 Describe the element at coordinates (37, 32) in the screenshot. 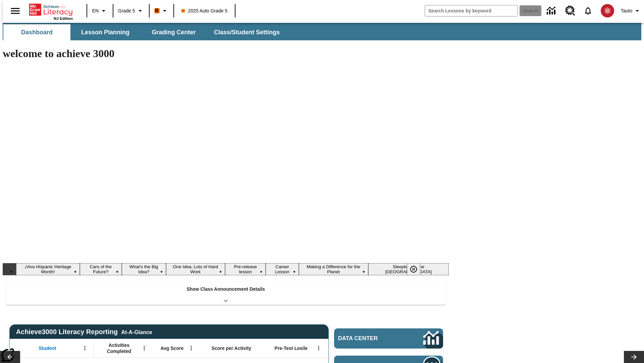

I see `span: Dashboard` at that location.